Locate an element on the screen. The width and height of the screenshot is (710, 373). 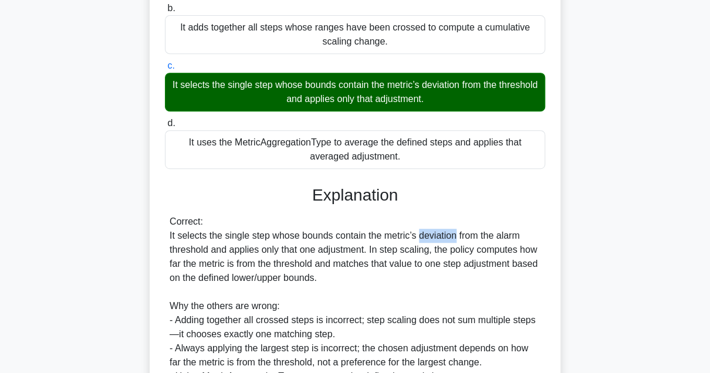
h3: Explanation is located at coordinates (355, 195).